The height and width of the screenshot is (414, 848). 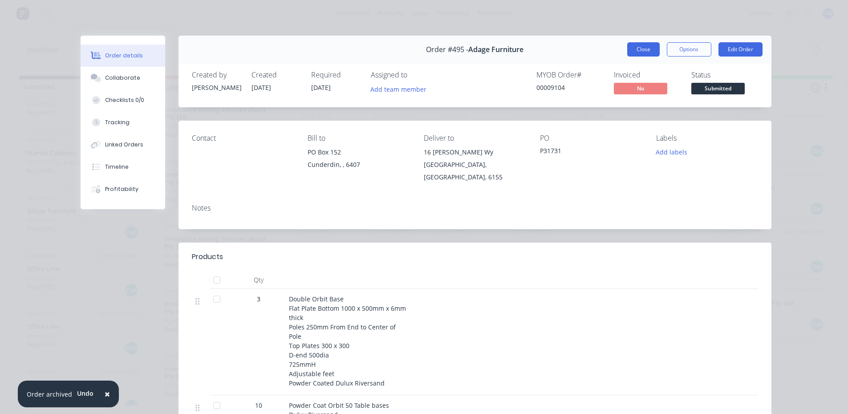 I want to click on div: Order archived, so click(x=49, y=394).